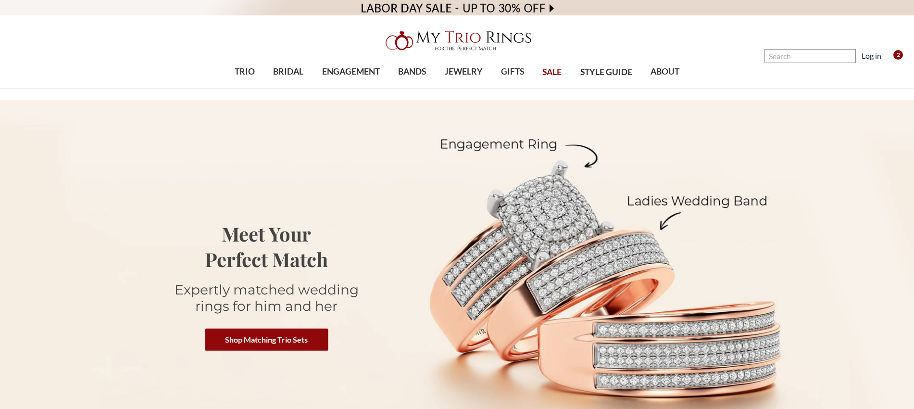  Describe the element at coordinates (288, 72) in the screenshot. I see `span: BRIDAL` at that location.